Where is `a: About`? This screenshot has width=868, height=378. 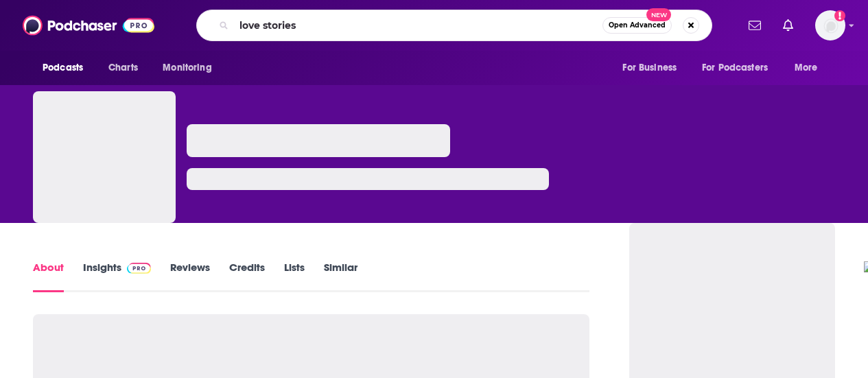 a: About is located at coordinates (48, 276).